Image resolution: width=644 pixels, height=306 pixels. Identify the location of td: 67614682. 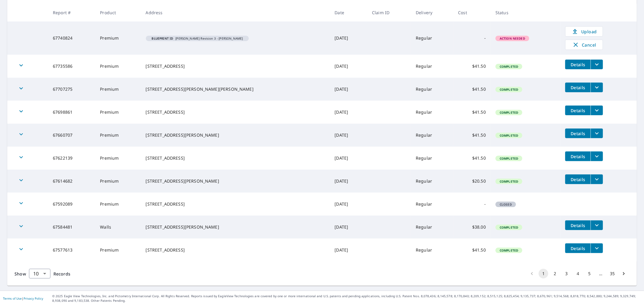
(72, 181).